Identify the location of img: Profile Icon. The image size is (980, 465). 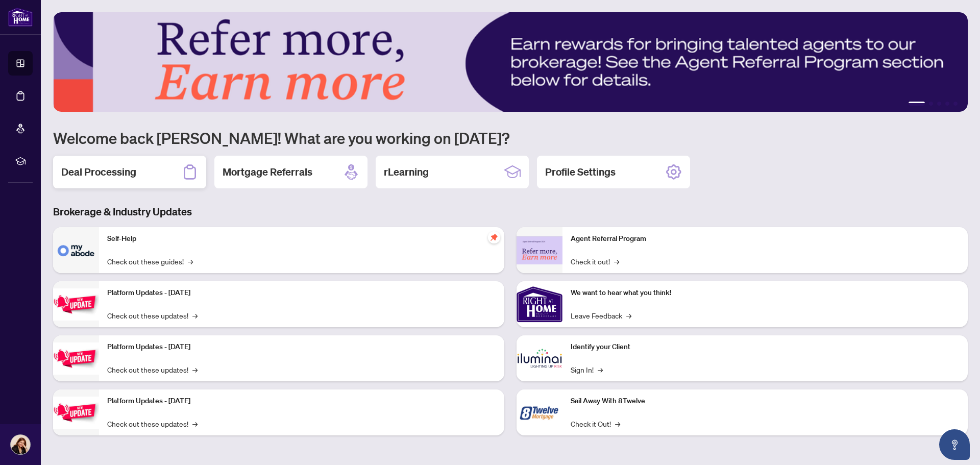
(21, 444).